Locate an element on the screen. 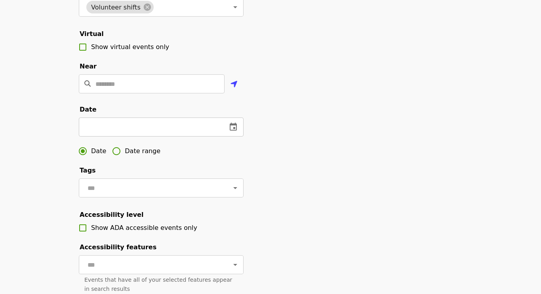 The height and width of the screenshot is (294, 541). i: location-arrow icon is located at coordinates (234, 84).